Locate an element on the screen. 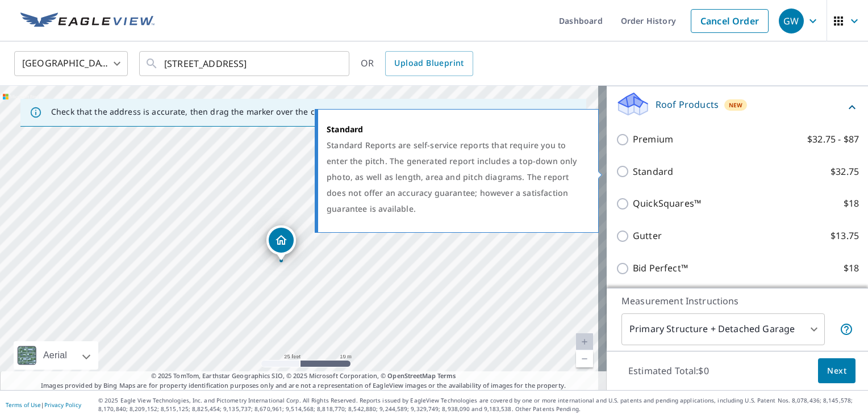  p: $13.75 is located at coordinates (845, 235).